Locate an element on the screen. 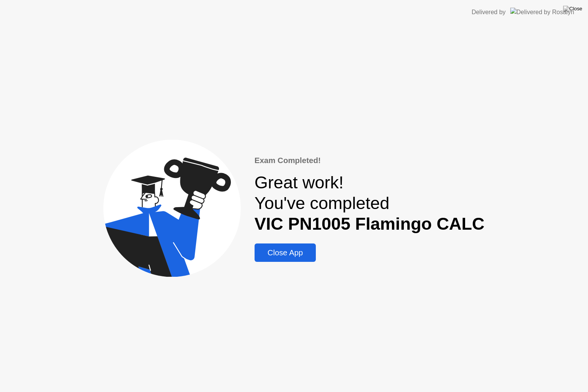 This screenshot has height=392, width=588. div: Great work! You've completed is located at coordinates (369, 203).